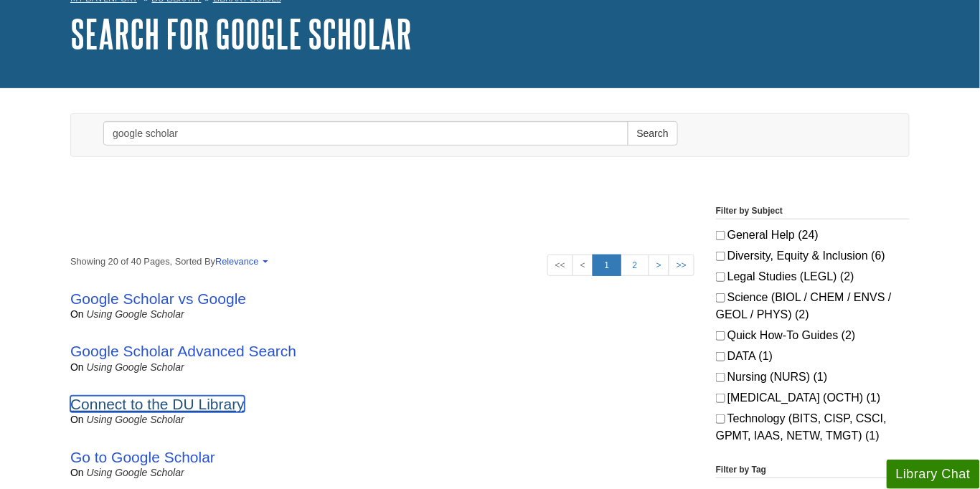 This screenshot has width=980, height=489. Describe the element at coordinates (720, 419) in the screenshot. I see `input: Technology (BITS, CISP, CSCI, GPMT, IAAS, NETW, TMGT) (1)` at that location.